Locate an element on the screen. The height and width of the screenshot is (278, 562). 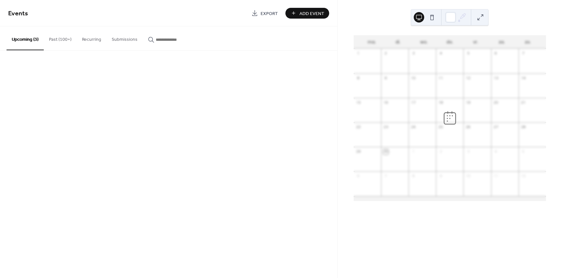
span: Events is located at coordinates (18, 13).